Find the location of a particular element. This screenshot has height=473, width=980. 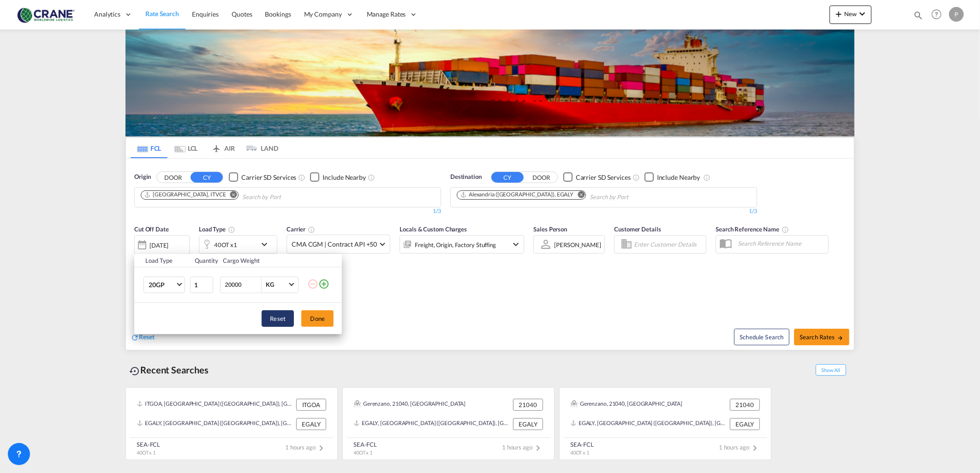

md-icon: icon-minus-circle-outline is located at coordinates (313, 284).